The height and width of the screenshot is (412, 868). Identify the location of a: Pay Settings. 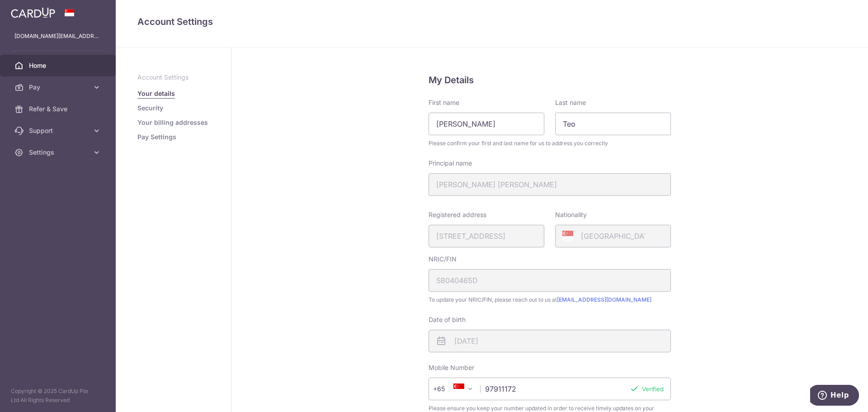
(157, 137).